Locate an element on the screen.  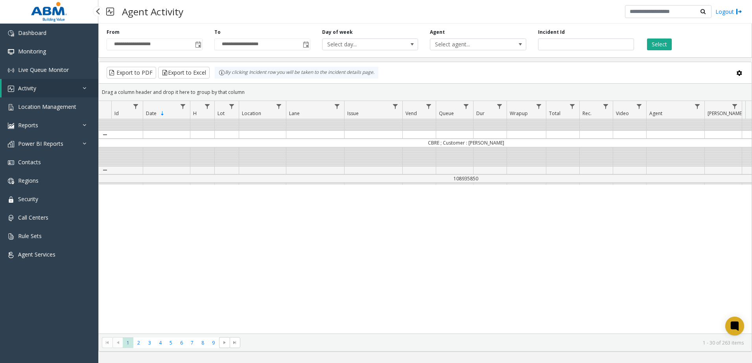
span: Rule Sets is located at coordinates (30, 236).